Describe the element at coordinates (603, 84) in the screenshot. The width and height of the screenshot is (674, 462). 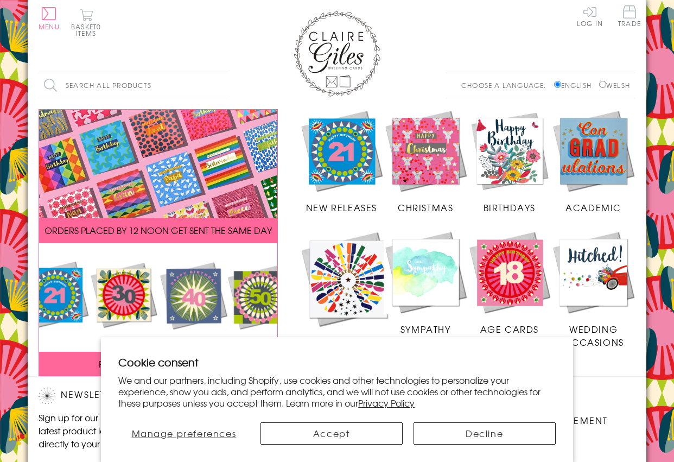
I see `input: Welsh` at that location.